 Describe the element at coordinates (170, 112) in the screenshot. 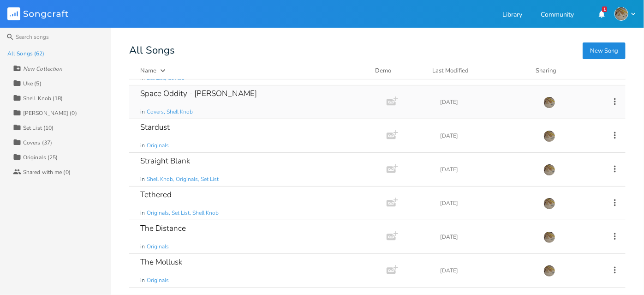

I see `span: Covers, Shell Knob` at that location.